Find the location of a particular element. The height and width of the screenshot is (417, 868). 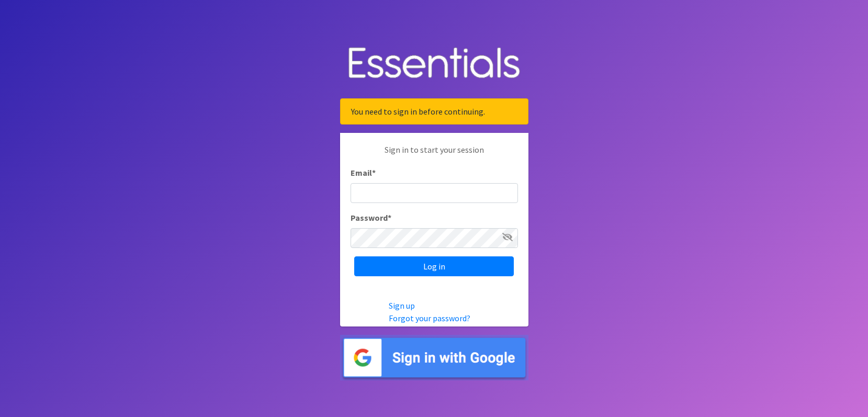

div: You need to sign in before continuing. is located at coordinates (434, 112).